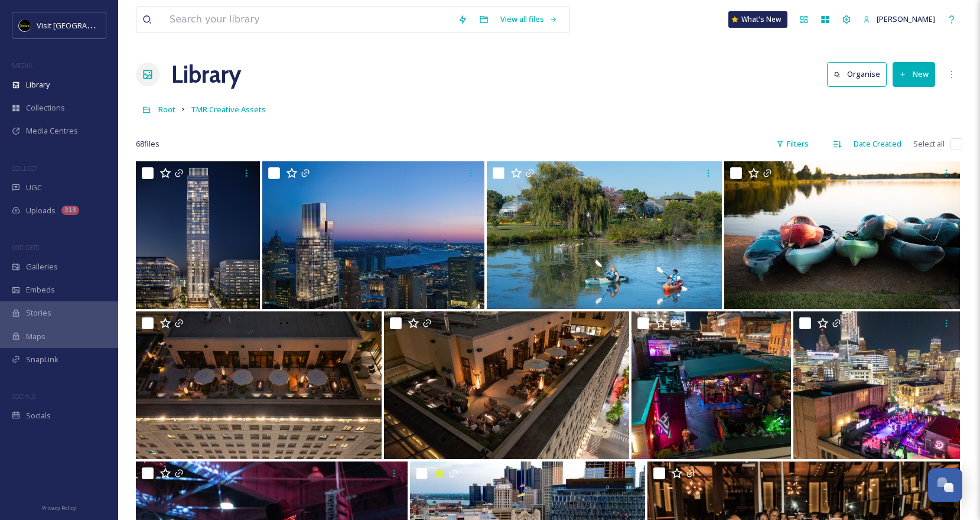 Image resolution: width=980 pixels, height=520 pixels. Describe the element at coordinates (59, 508) in the screenshot. I see `span: Privacy Policy` at that location.